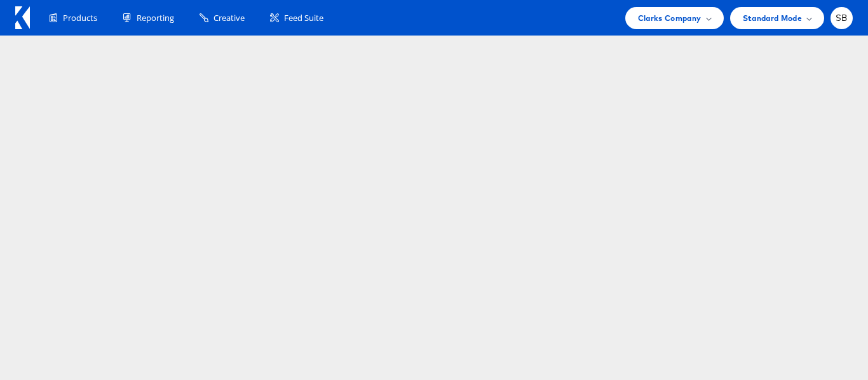 Image resolution: width=868 pixels, height=380 pixels. I want to click on span: Creative, so click(229, 18).